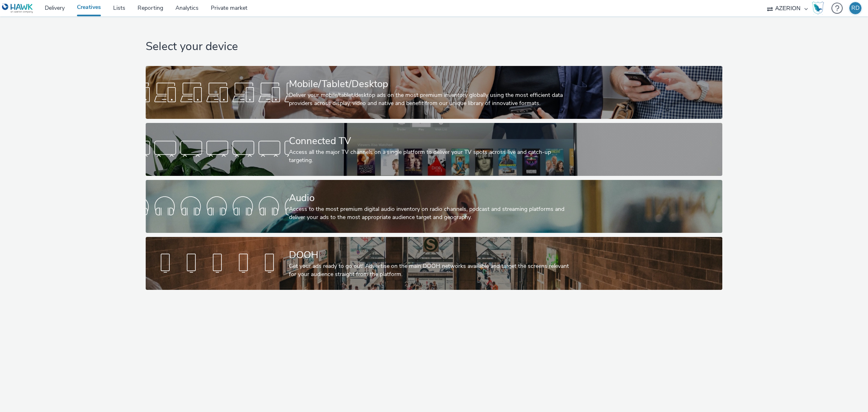 The image size is (868, 412). Describe the element at coordinates (820, 8) in the screenshot. I see `a: Hawk Academy` at that location.